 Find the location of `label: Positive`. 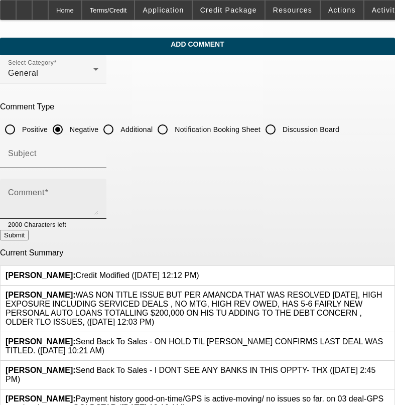

label: Positive is located at coordinates (34, 130).